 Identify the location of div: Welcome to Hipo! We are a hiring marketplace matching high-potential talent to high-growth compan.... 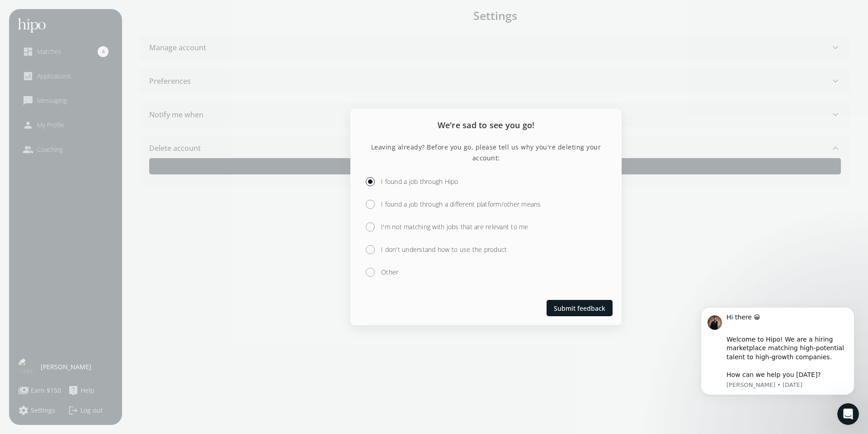
(100, 63).